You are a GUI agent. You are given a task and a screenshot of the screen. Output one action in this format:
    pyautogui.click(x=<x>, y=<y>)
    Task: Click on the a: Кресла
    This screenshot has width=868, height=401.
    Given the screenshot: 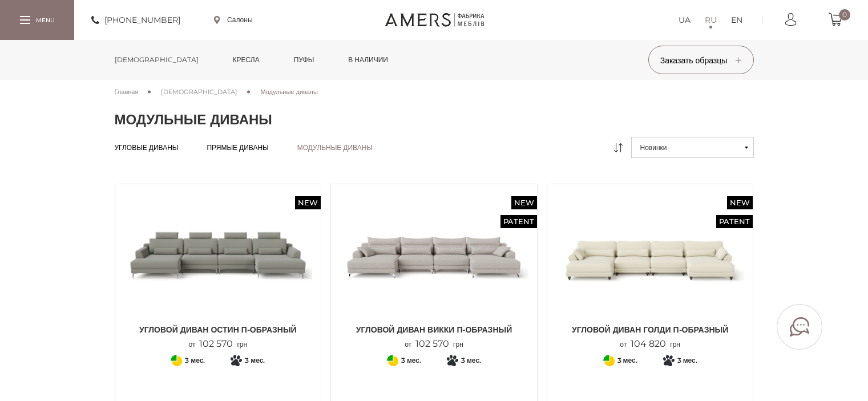 What is the action you would take?
    pyautogui.click(x=246, y=60)
    